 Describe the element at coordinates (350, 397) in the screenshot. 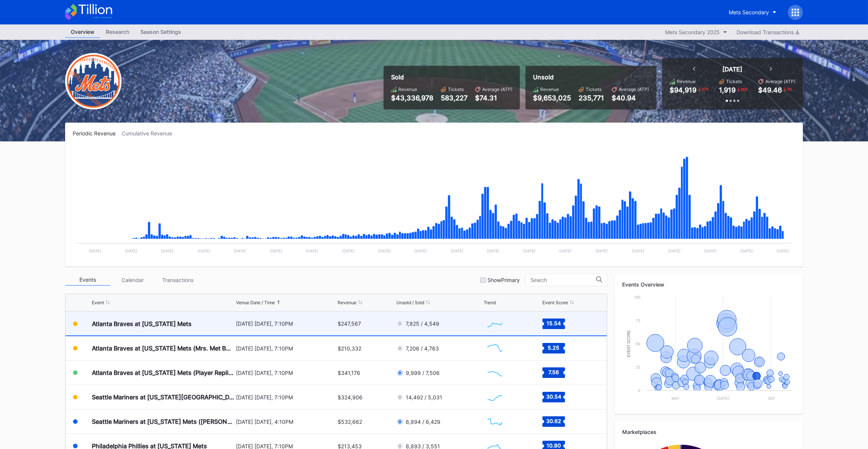

I see `div: $324,906` at that location.